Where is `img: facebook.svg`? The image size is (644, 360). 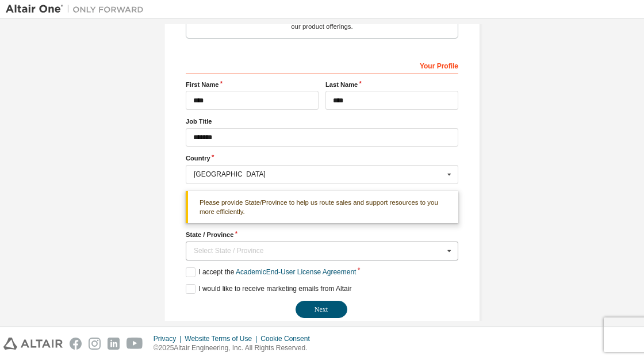 img: facebook.svg is located at coordinates (76, 343).